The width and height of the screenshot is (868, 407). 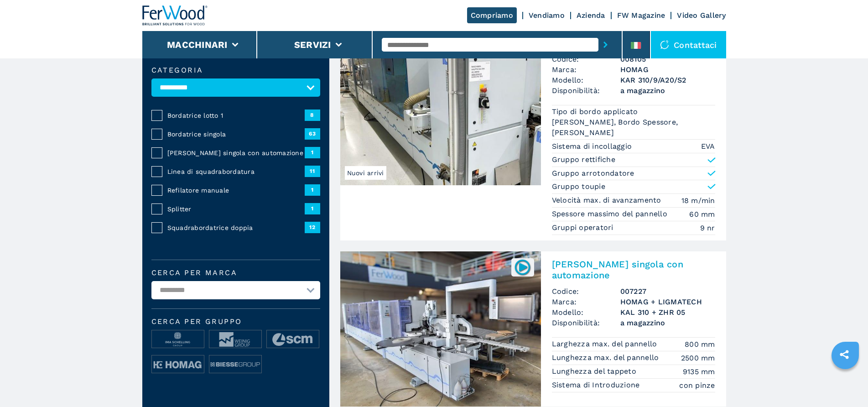 I want to click on span: 12, so click(x=313, y=227).